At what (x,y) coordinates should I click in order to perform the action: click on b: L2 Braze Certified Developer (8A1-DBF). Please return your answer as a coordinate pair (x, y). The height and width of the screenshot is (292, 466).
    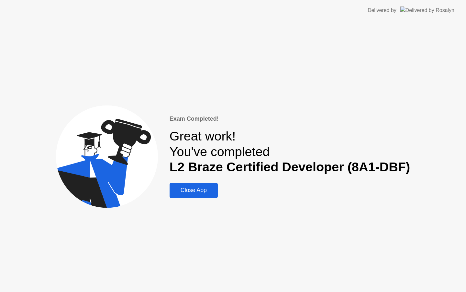
    Looking at the image, I should click on (290, 166).